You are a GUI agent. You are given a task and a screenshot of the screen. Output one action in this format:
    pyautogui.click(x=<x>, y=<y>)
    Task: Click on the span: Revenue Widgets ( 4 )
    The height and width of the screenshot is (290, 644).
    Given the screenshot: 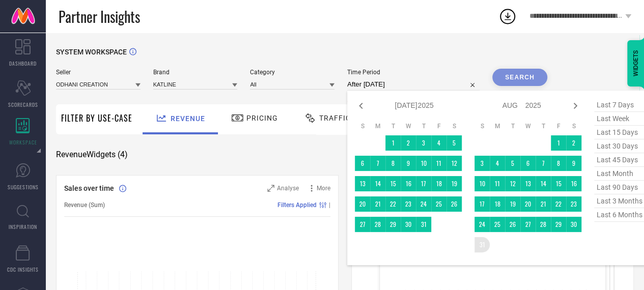 What is the action you would take?
    pyautogui.click(x=92, y=155)
    